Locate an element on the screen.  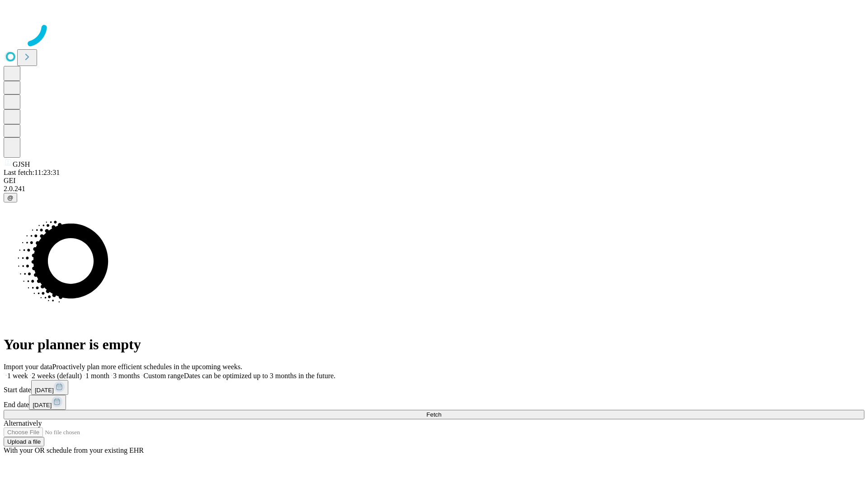
span: GJSH is located at coordinates (21, 164).